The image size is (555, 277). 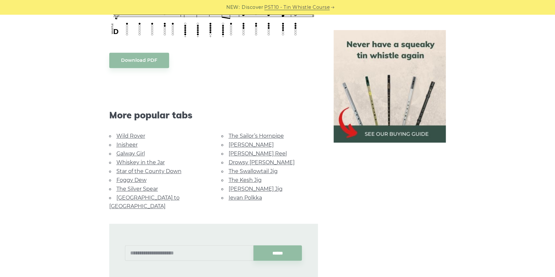 I want to click on a: Galway Girl, so click(x=130, y=153).